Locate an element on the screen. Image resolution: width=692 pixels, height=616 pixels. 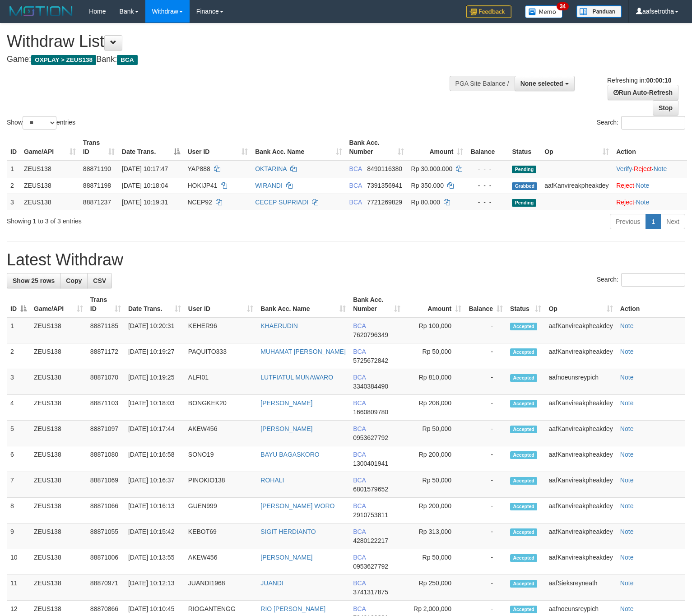
a: Next is located at coordinates (672, 222).